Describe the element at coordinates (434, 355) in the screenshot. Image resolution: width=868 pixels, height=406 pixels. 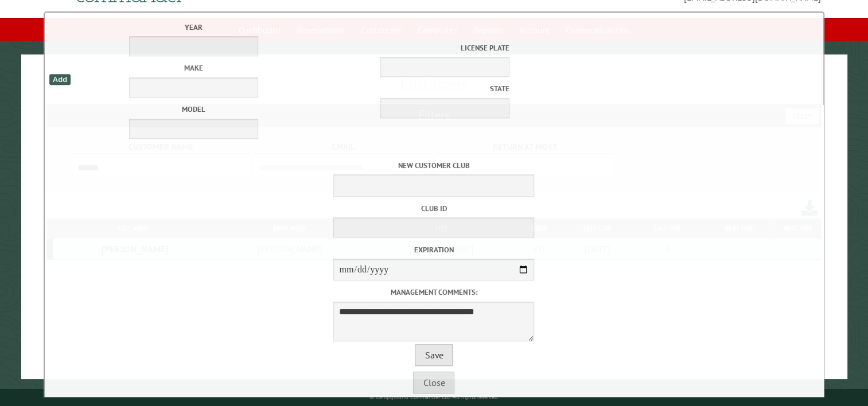
I see `button: Save` at that location.